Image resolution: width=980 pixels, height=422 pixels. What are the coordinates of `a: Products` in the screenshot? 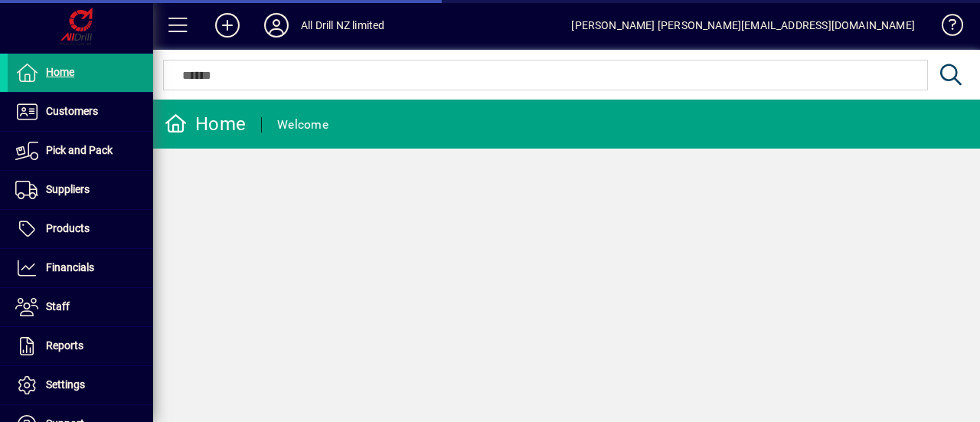 It's located at (80, 229).